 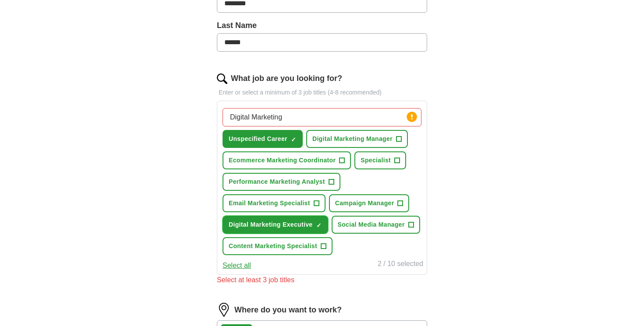 I want to click on button: Campaign Manager, so click(x=369, y=203).